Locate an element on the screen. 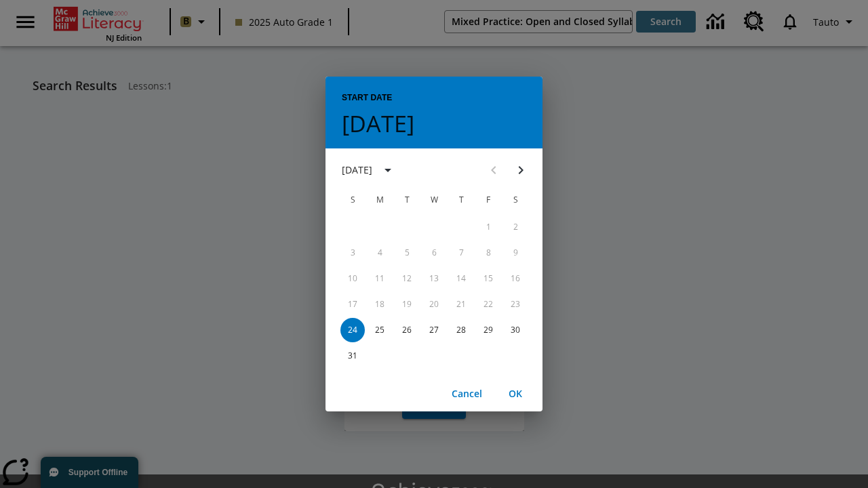 The height and width of the screenshot is (488, 868). span: Thursday is located at coordinates (461, 200).